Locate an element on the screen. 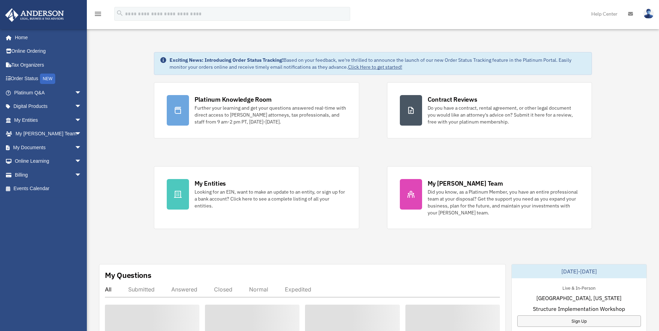 The image size is (659, 331). a: Online Ordering is located at coordinates (48, 51).